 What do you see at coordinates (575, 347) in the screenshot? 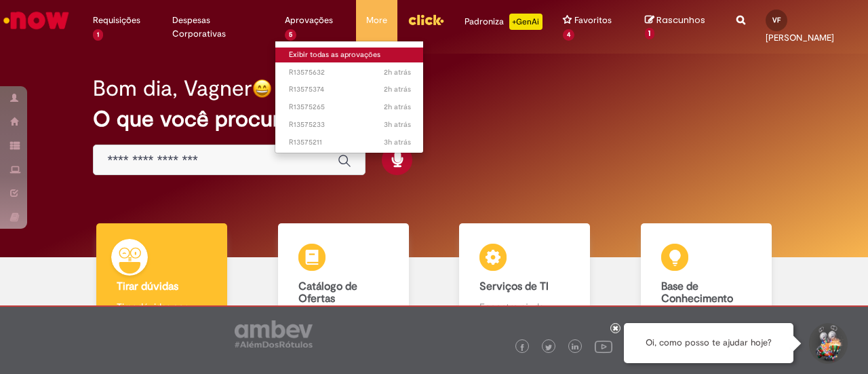
I see `img: logo_footer_linkedin.png` at bounding box center [575, 347].